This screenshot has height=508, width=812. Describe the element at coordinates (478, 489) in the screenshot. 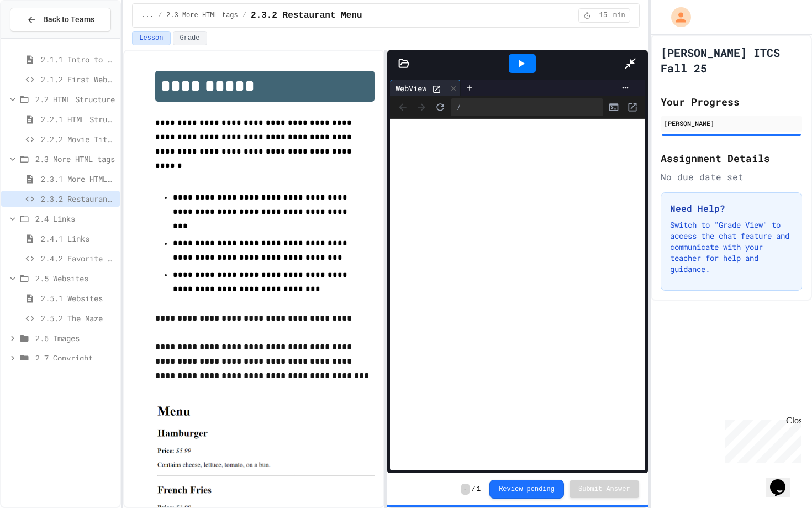

I see `span: 1` at that location.